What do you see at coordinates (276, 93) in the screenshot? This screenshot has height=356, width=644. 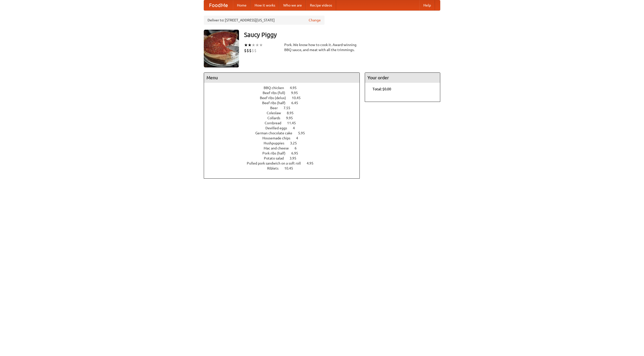 I see `span: Beef ribs (full)` at bounding box center [276, 93].